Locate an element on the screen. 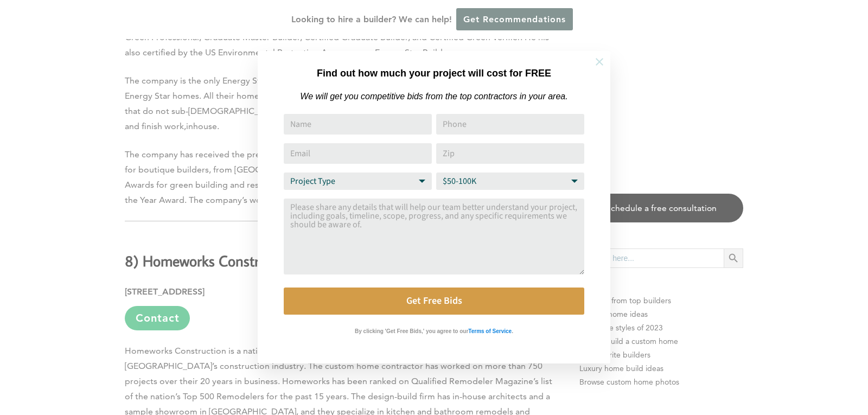 This screenshot has height=415, width=868. select: Budget Range is located at coordinates (510, 181).